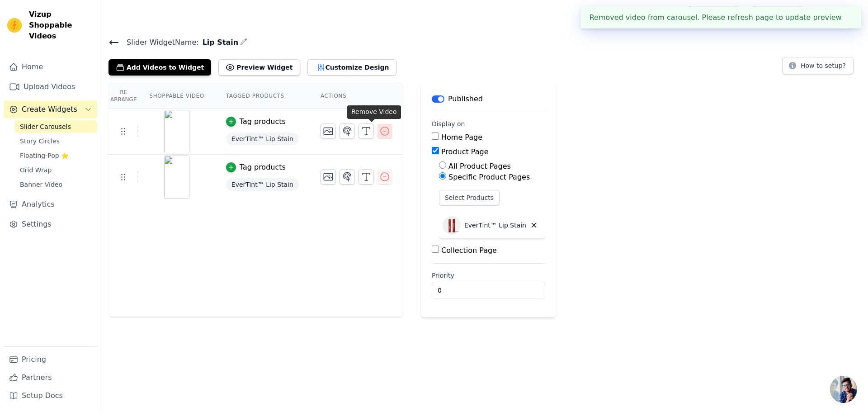 The image size is (868, 412). Describe the element at coordinates (778, 14) in the screenshot. I see `a: Book Demo` at that location.